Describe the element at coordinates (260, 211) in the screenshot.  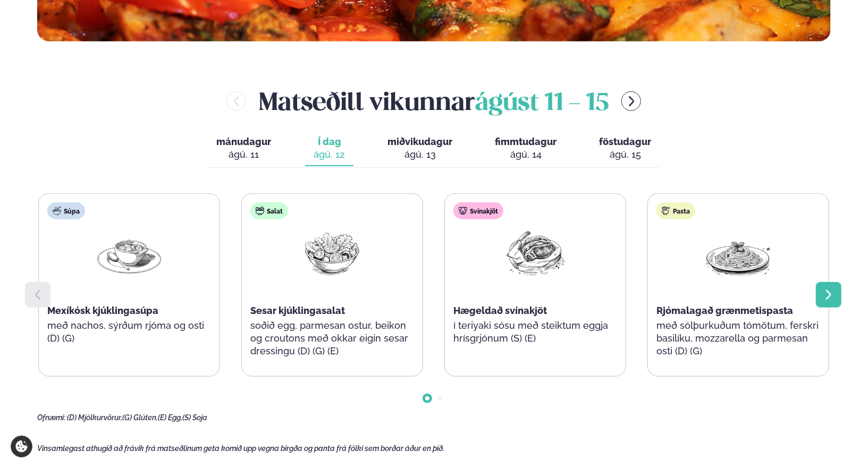
I see `img: salad.svg` at that location.